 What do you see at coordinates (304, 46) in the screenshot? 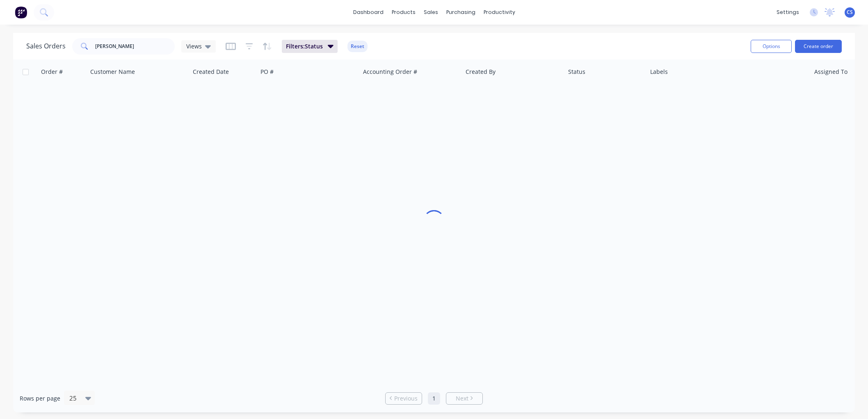
I see `span: Filters: Status` at bounding box center [304, 46].